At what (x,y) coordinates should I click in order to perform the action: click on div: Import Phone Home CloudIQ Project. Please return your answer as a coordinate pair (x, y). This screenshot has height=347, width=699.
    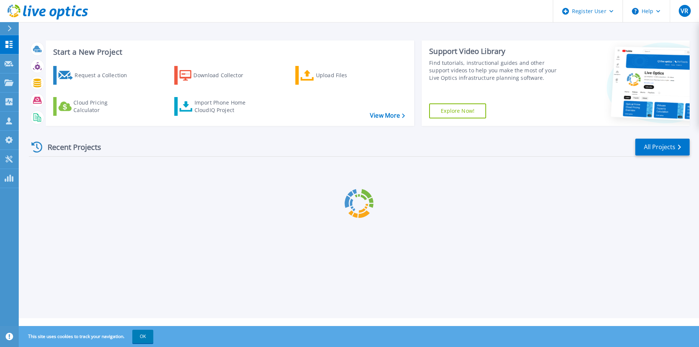
    Looking at the image, I should click on (224, 106).